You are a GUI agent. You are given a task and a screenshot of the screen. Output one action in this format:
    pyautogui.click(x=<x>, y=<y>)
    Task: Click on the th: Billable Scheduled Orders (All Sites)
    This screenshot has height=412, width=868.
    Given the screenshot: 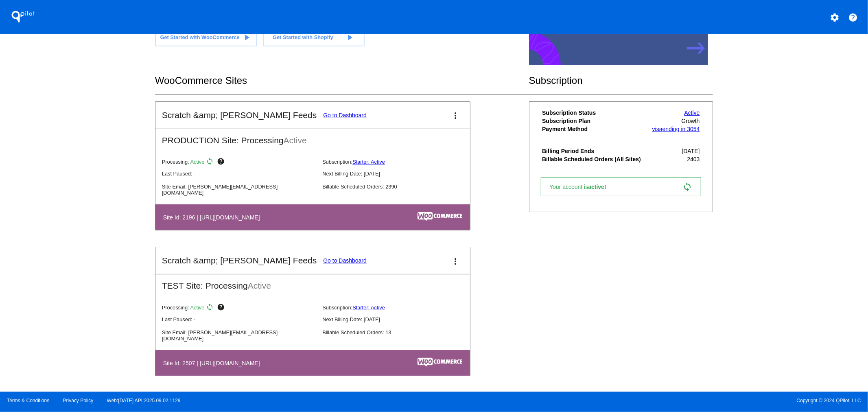 What is the action you would take?
    pyautogui.click(x=595, y=159)
    